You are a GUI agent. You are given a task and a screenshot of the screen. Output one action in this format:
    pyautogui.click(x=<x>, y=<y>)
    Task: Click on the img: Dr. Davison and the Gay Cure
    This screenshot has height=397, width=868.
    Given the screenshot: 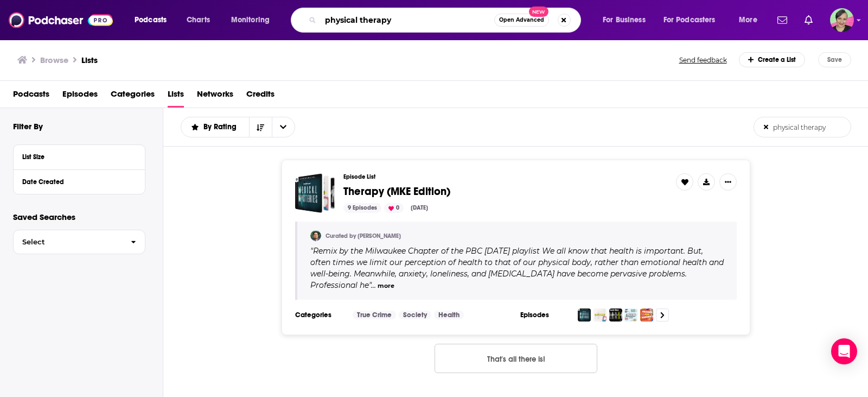 What is the action you would take?
    pyautogui.click(x=600, y=315)
    